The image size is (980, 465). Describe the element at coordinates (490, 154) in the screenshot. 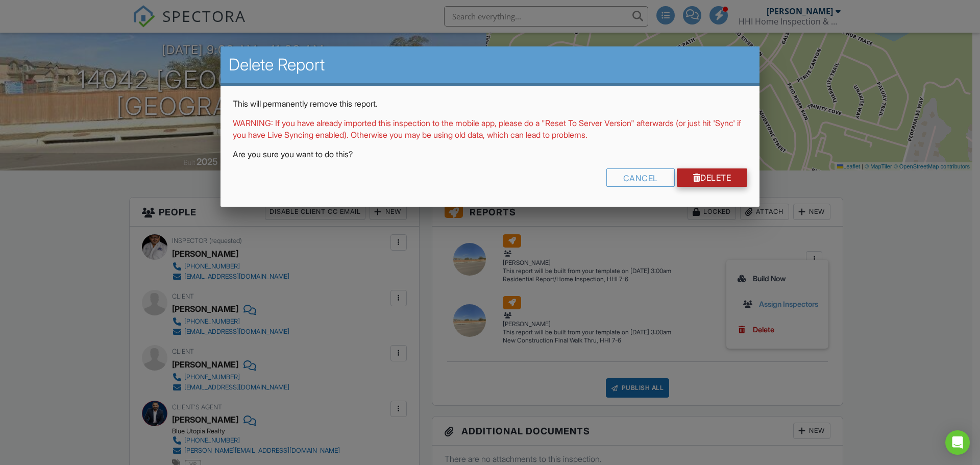

I see `p: Are you sure you want to do this?` at that location.